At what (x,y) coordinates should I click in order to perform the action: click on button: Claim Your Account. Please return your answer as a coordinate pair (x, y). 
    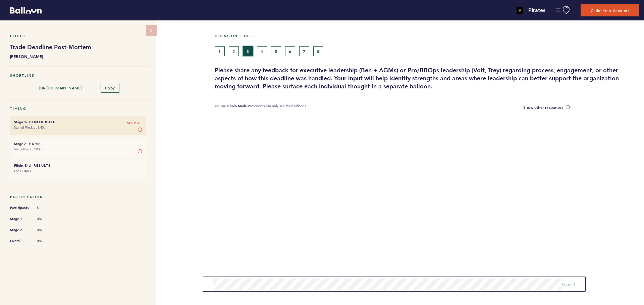
    Looking at the image, I should click on (610, 10).